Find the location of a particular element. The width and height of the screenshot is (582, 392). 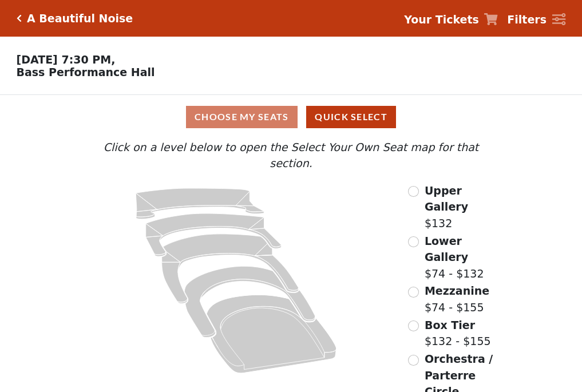

path: Upper Gallery - Seats Available: 163 is located at coordinates (200, 204).